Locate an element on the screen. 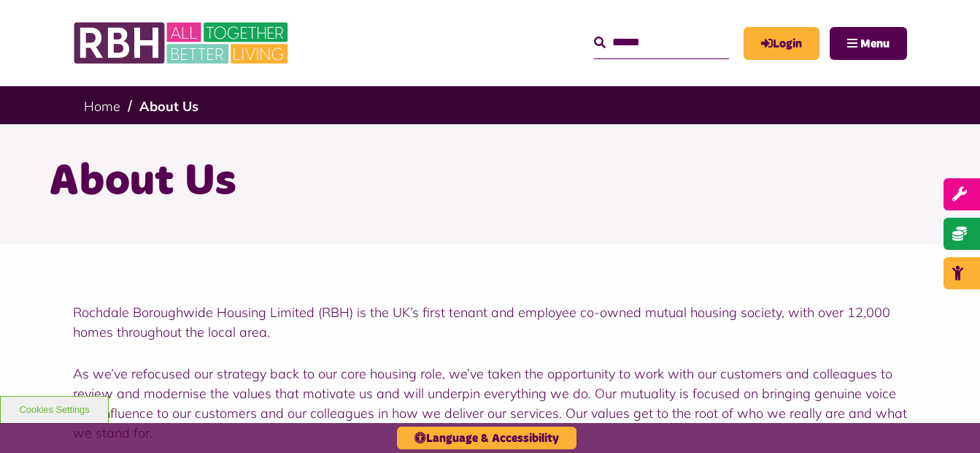  h1: About Us is located at coordinates (490, 182).